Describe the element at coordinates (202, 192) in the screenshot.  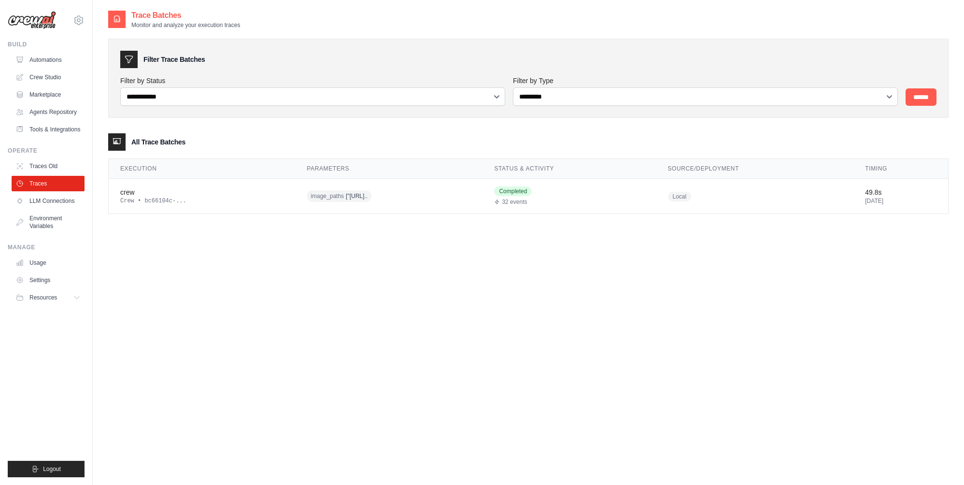
I see `div: crew` at that location.